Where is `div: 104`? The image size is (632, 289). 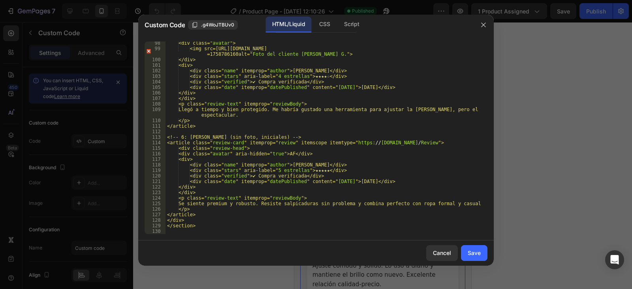
div: 104 is located at coordinates (155, 82).